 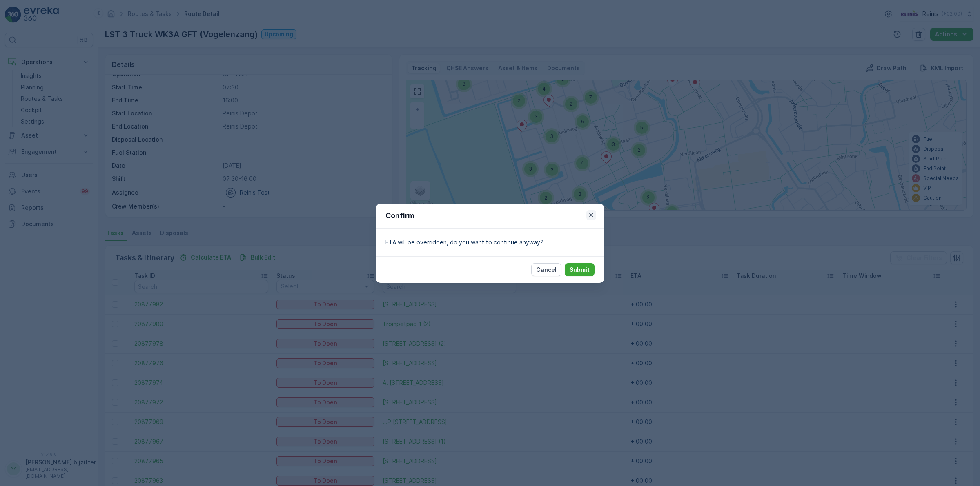 What do you see at coordinates (546, 270) in the screenshot?
I see `button: Cancel` at bounding box center [546, 270].